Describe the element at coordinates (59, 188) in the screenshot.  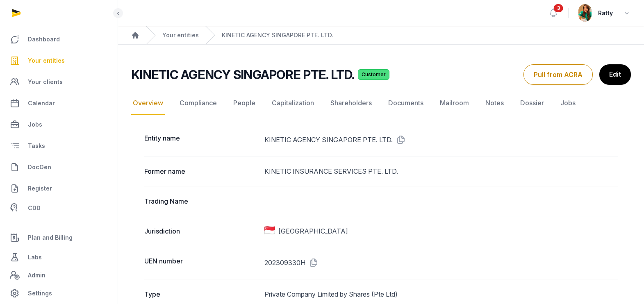
I see `a: Register` at that location.